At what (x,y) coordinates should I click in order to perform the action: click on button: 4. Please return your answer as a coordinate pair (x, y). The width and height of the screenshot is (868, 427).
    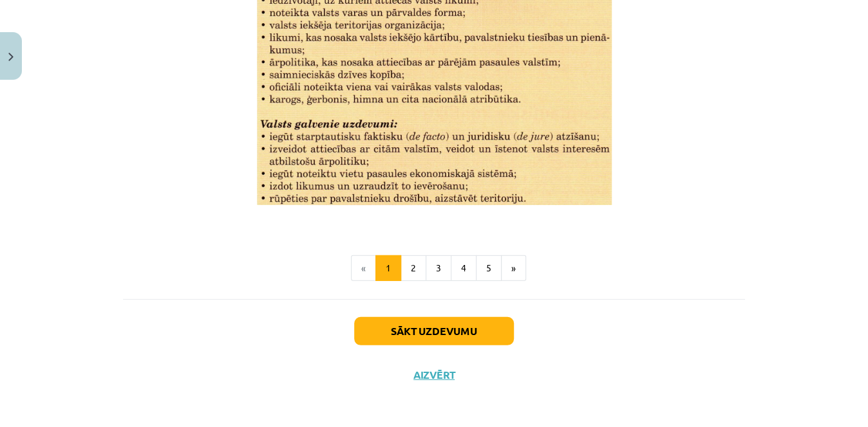
    Looking at the image, I should click on (463, 268).